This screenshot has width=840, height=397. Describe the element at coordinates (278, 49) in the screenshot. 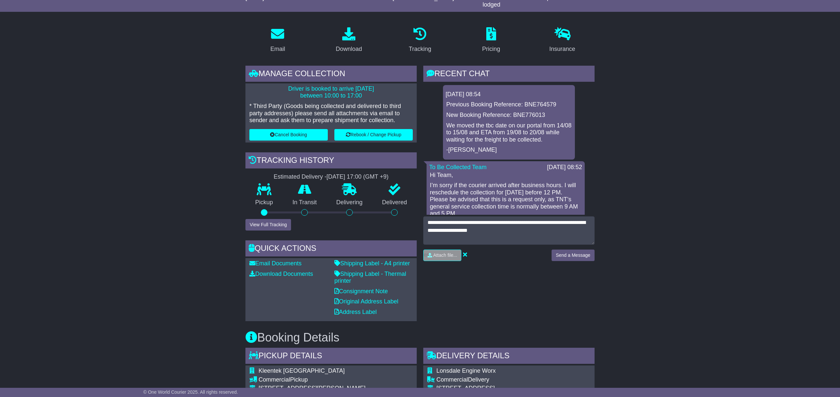

I see `div: Email` at that location.